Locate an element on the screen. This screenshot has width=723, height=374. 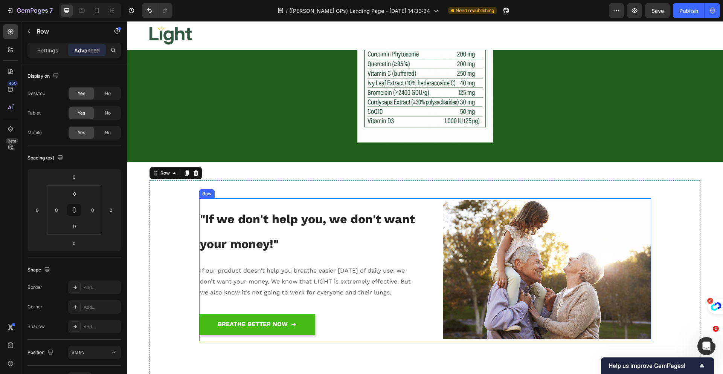
div: Display on is located at coordinates (44, 76).